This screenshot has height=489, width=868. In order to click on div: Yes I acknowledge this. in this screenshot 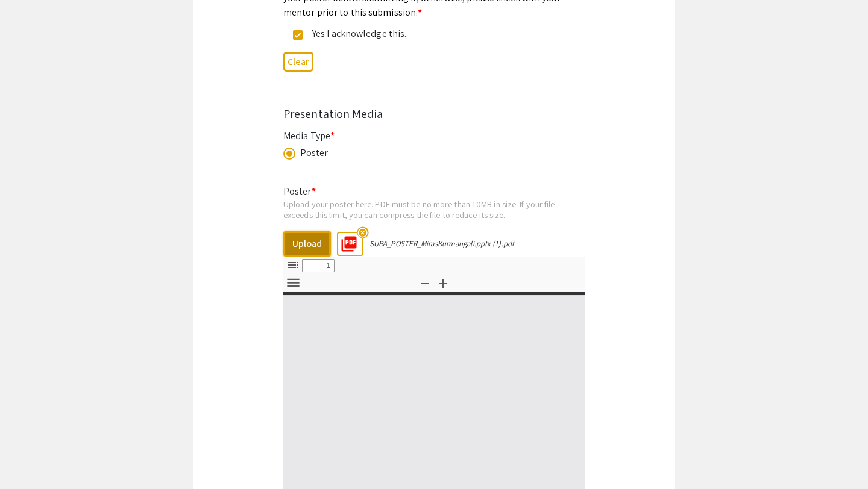, I will do `click(429, 34)`.